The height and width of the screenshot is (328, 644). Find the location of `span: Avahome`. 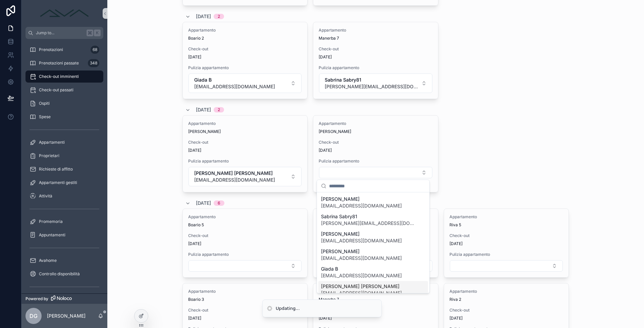

span: Avahome is located at coordinates (48, 260).